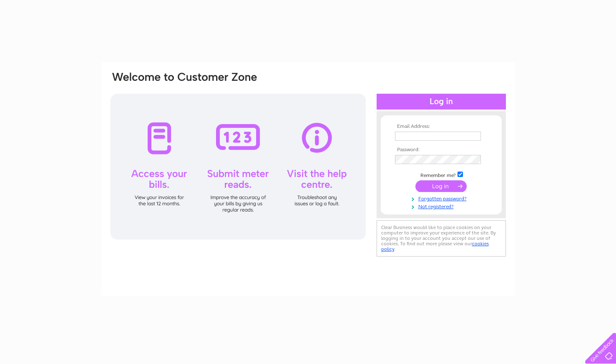 The image size is (616, 364). Describe the element at coordinates (441, 127) in the screenshot. I see `th: Email Address:` at that location.